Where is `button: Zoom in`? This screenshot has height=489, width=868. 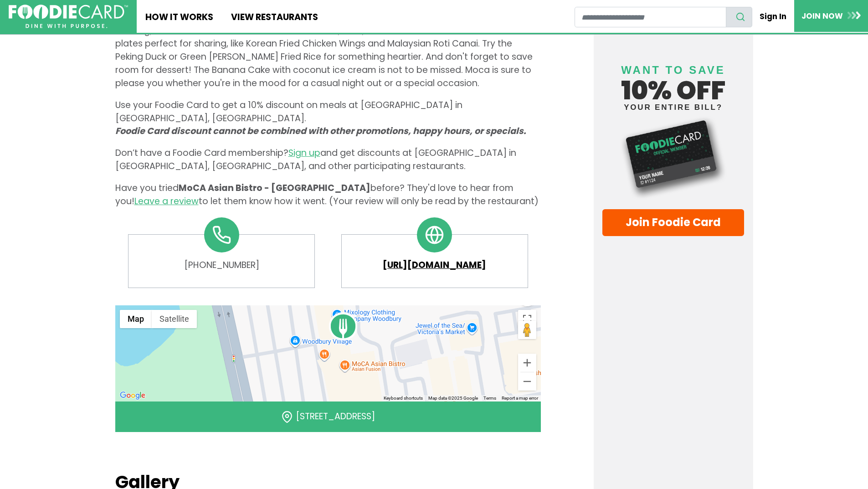 button: Zoom in is located at coordinates (527, 363).